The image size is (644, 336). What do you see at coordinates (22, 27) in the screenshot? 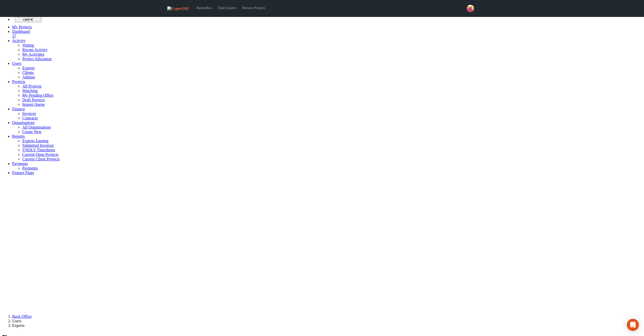
I see `span: My Projects` at bounding box center [22, 27].